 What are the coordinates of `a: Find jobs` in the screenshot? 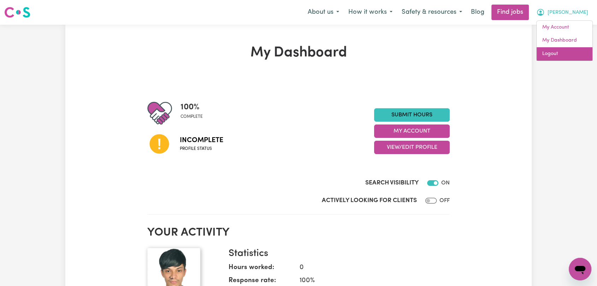 It's located at (510, 12).